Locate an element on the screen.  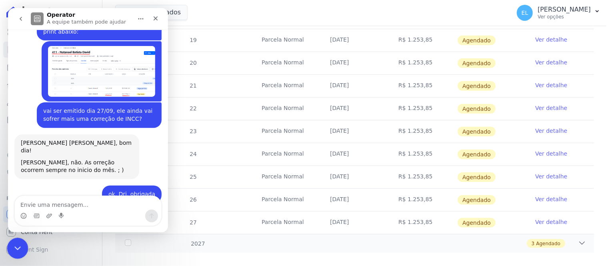
span: 22 is located at coordinates (193, 109).